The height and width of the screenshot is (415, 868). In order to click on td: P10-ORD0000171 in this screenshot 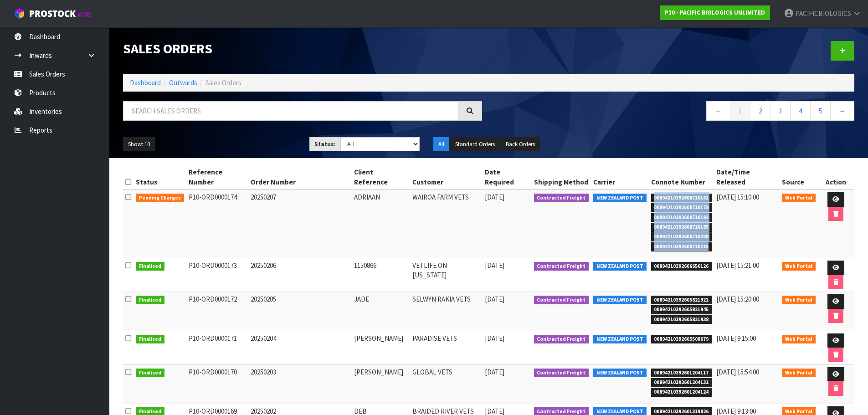, I will do `click(217, 347)`.